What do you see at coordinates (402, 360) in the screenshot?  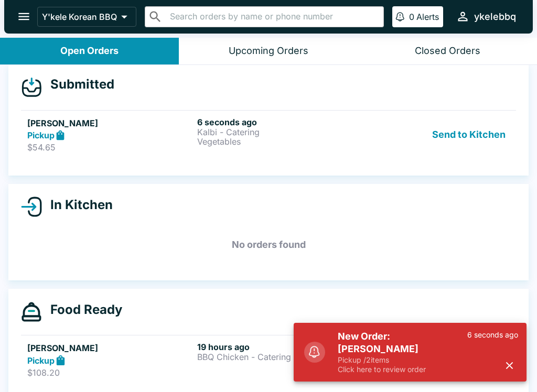 I see `p: Pickup / 2 items` at bounding box center [402, 360].